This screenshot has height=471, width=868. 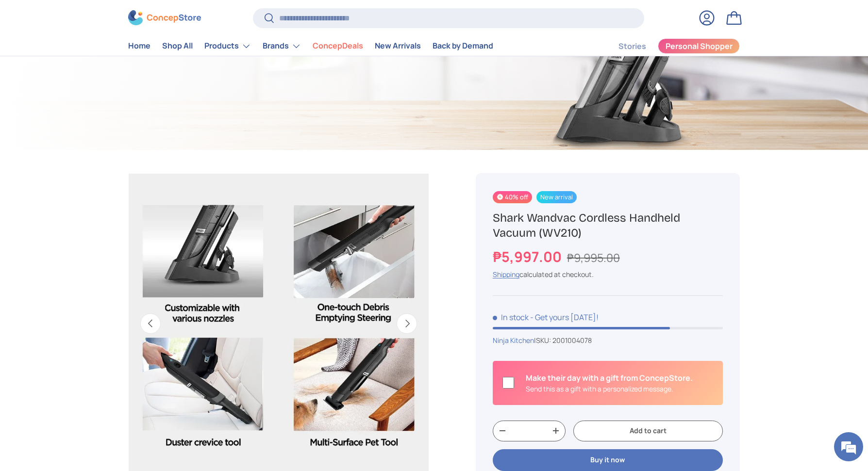 What do you see at coordinates (608, 225) in the screenshot?
I see `h1: Shark Wandvac Cordless Handheld Vacuum (WV210)` at bounding box center [608, 225].